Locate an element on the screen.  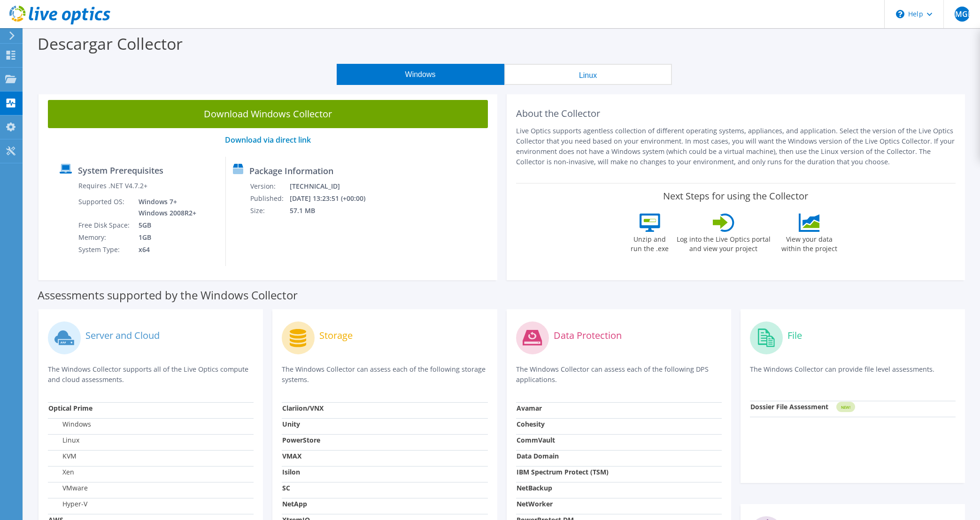
strong: Cohesity is located at coordinates (531, 424).